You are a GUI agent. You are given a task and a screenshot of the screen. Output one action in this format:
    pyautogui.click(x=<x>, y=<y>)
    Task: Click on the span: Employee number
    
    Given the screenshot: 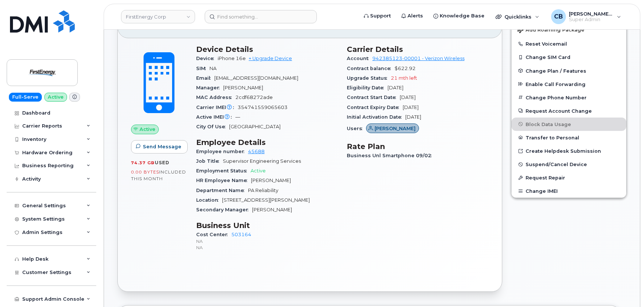 What is the action you would take?
    pyautogui.click(x=222, y=151)
    